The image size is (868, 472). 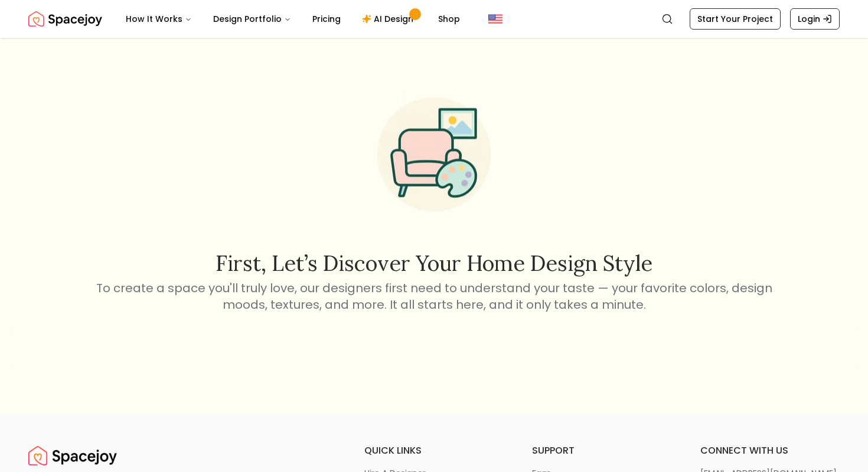 I want to click on h6: quick links, so click(x=434, y=451).